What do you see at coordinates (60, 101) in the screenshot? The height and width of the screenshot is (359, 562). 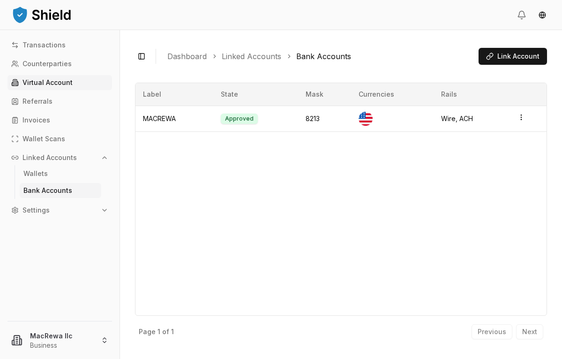 I see `a: Referrals` at bounding box center [60, 101].